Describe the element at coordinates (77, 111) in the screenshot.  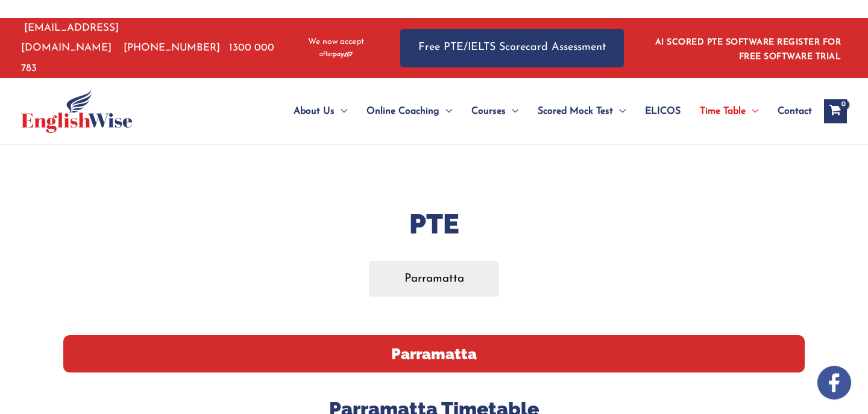
I see `img: cropped-ew-logo` at that location.